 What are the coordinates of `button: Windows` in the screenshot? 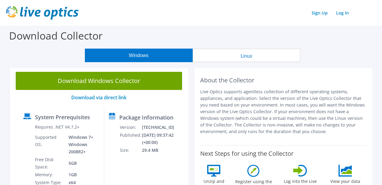 It's located at (139, 55).